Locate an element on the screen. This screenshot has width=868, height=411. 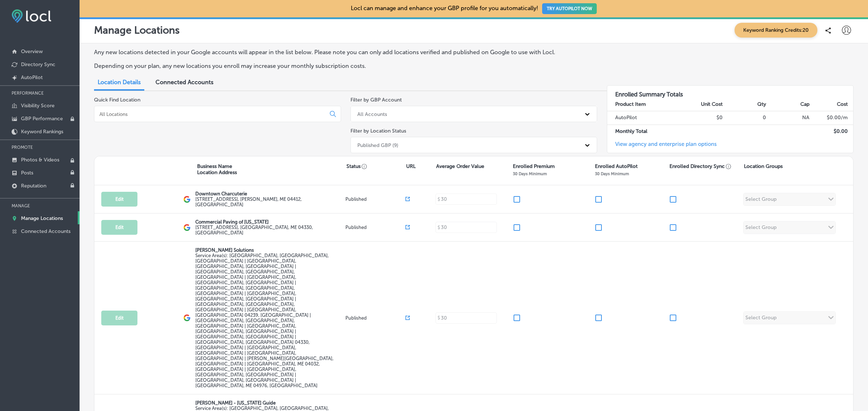
p: Reputation is located at coordinates (33, 185).